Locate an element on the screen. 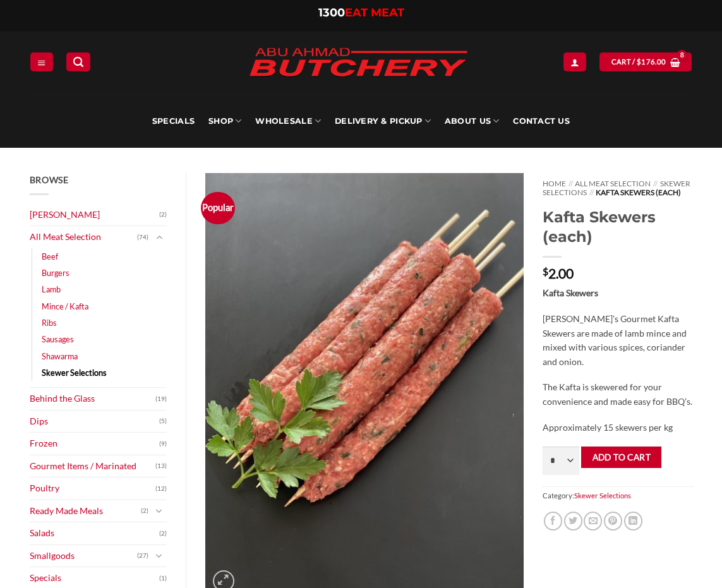  a: About Us is located at coordinates (471, 121).